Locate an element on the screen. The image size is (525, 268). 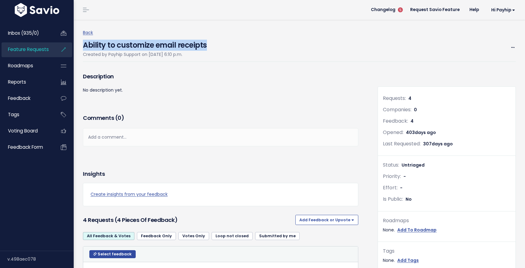
span: Opened: is located at coordinates (393, 132).